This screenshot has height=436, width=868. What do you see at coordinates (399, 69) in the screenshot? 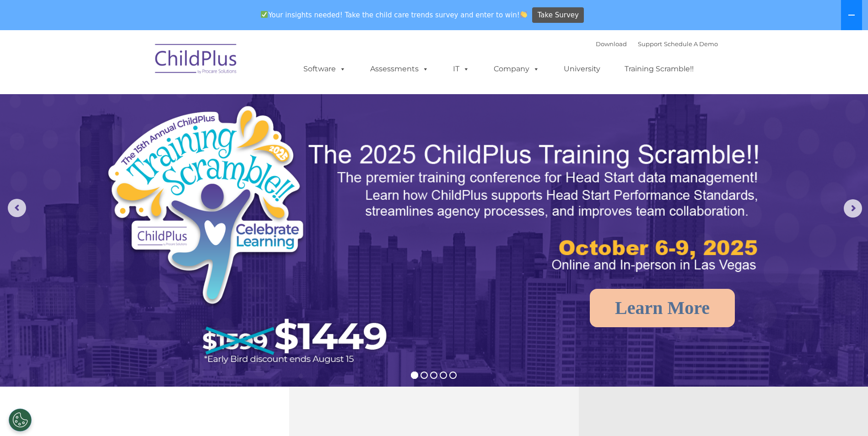
I see `a: Assessments` at bounding box center [399, 69].